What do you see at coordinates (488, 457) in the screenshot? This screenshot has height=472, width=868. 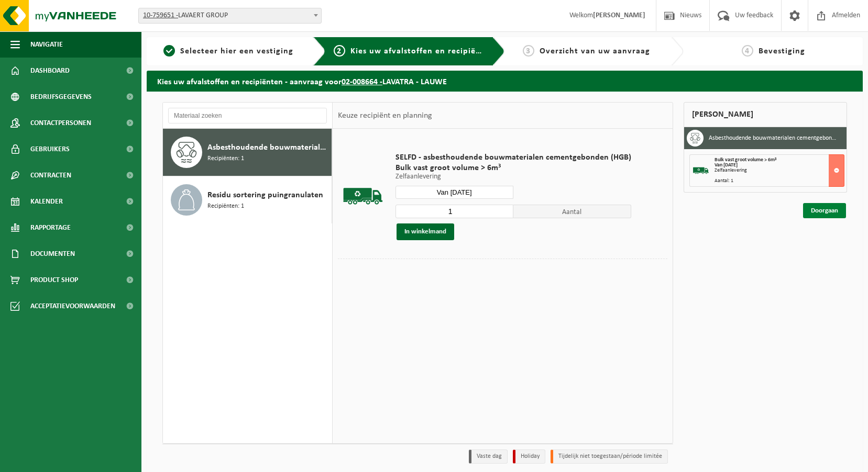 I see `li: Vaste dag` at bounding box center [488, 457].